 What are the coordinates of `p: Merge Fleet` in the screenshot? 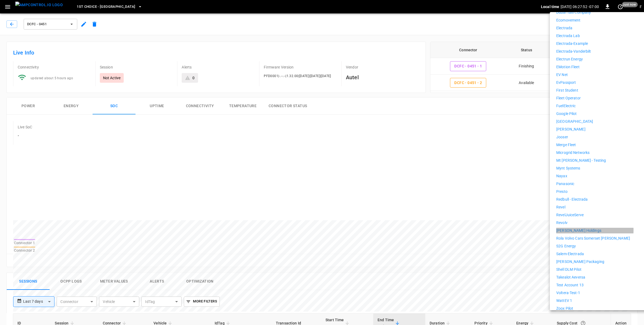 It's located at (566, 145).